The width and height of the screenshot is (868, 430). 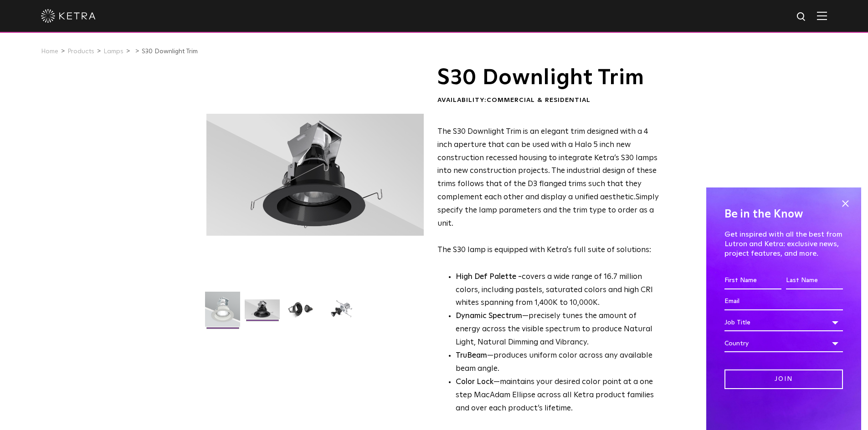 I want to click on input: Last Name, so click(x=814, y=281).